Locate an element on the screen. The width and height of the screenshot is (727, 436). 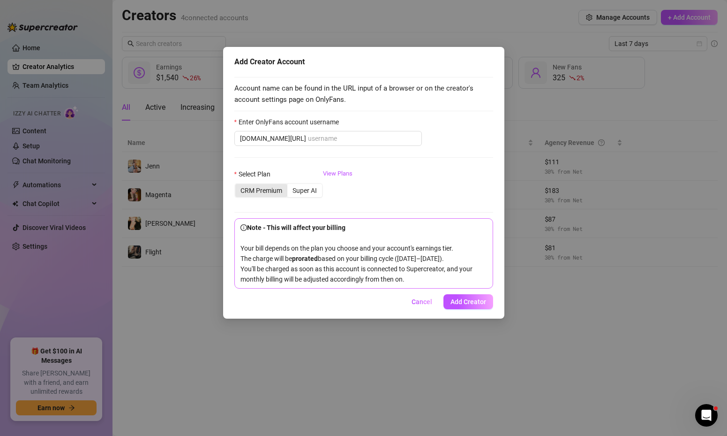
div: segmented control is located at coordinates (279, 190).